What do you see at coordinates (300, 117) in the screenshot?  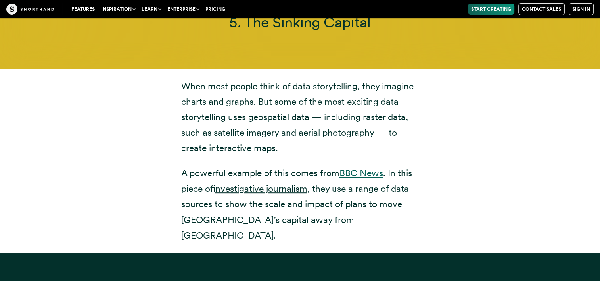 I see `p: When most people think of data storytelling, they imagine charts and graphs. But some of the most...` at bounding box center [300, 117].